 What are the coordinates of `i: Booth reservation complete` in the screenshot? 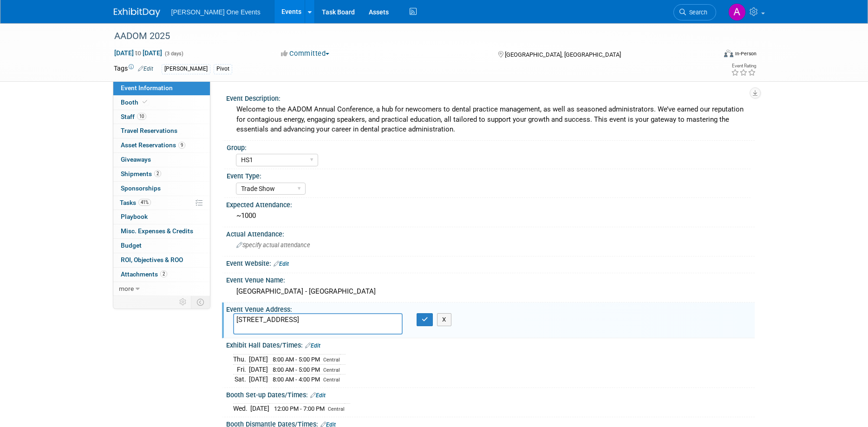 It's located at (145, 102).